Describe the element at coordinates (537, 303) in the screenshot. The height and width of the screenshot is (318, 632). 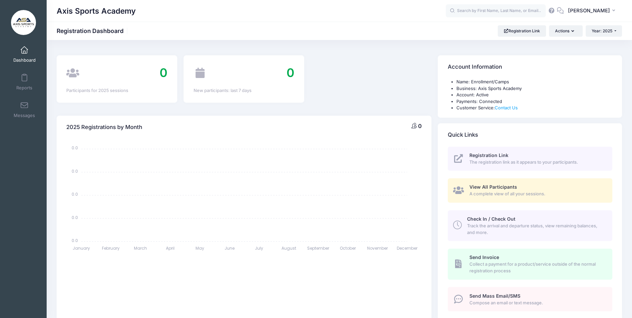
I see `span: Compose an email or text message.` at that location.